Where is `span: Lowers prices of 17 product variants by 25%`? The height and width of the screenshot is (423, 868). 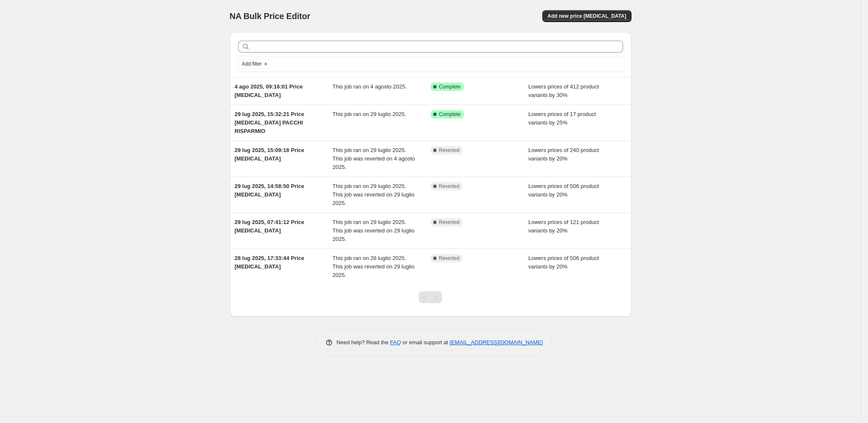
span: Lowers prices of 17 product variants by 25% is located at coordinates (562, 118).